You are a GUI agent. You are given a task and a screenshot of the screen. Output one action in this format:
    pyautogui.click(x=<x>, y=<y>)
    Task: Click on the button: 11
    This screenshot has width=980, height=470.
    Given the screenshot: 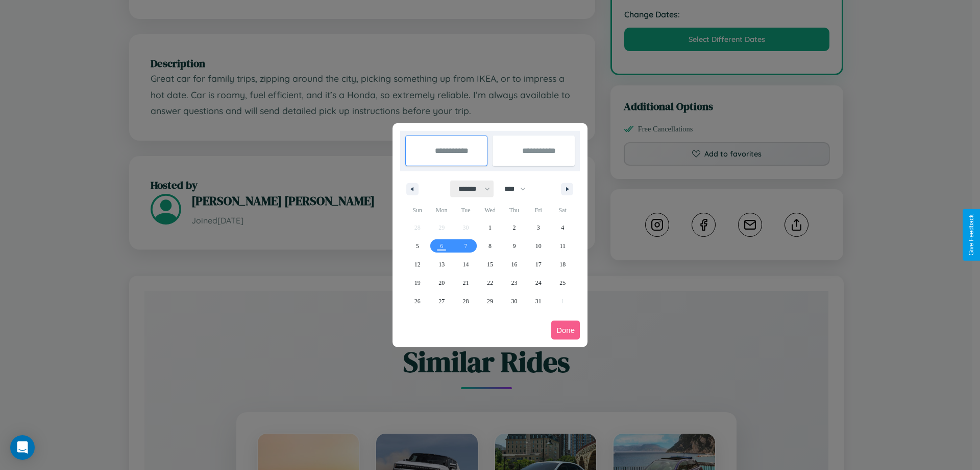 What is the action you would take?
    pyautogui.click(x=563, y=245)
    